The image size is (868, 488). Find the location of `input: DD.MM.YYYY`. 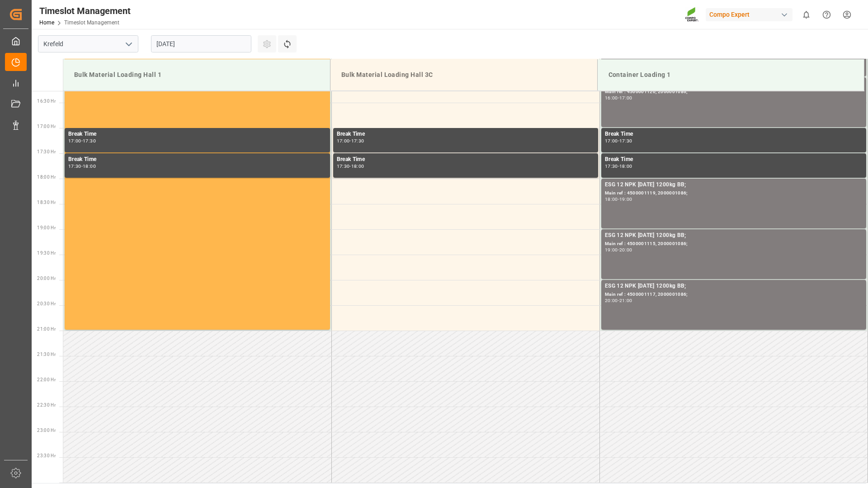

input: DD.MM.YYYY is located at coordinates (201, 44).